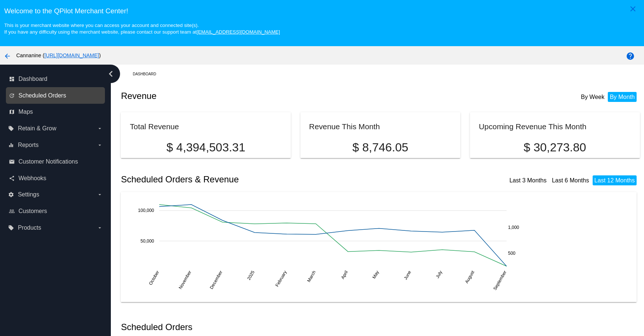  I want to click on li: By Week, so click(593, 97).